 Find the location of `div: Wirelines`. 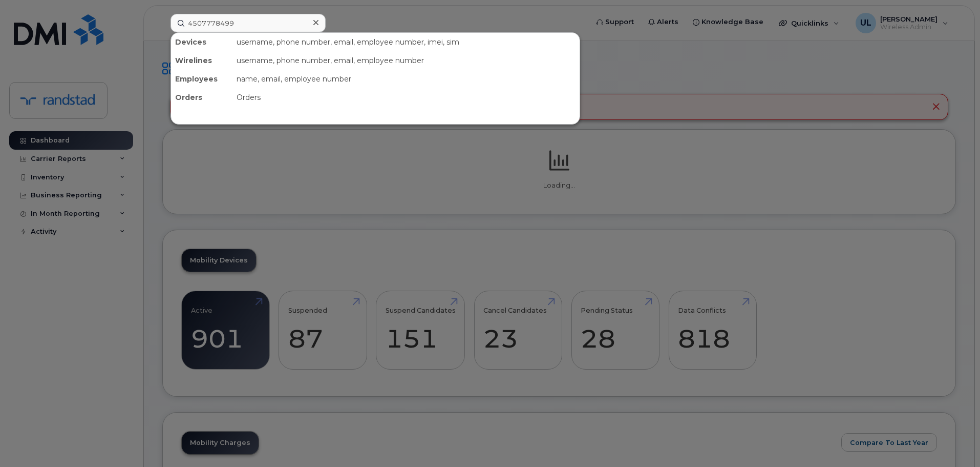

div: Wirelines is located at coordinates (202, 60).